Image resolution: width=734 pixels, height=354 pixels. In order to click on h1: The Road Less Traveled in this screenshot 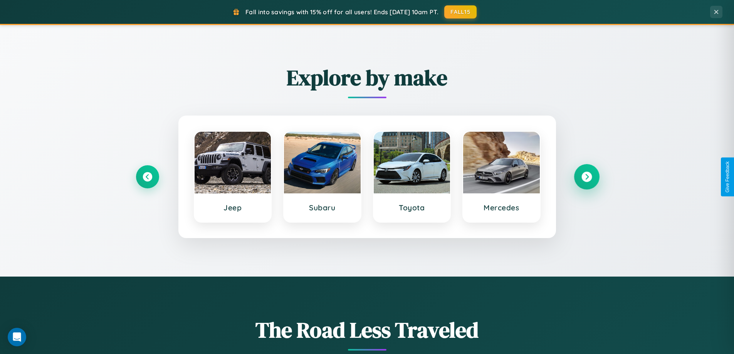, I will do `click(367, 330)`.